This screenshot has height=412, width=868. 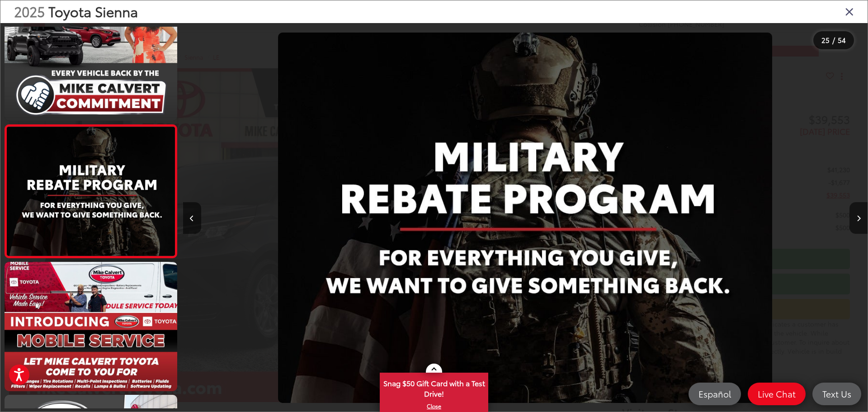 I want to click on a: Español, so click(x=715, y=394).